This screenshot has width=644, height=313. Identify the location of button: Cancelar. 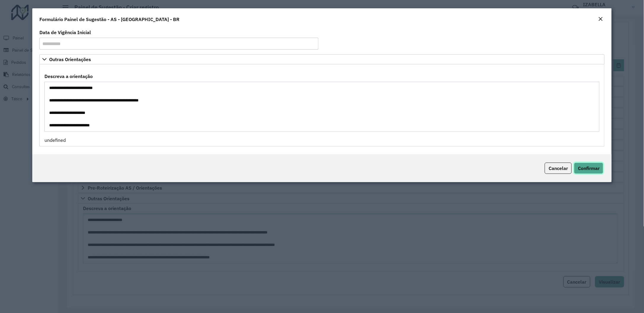
(558, 168).